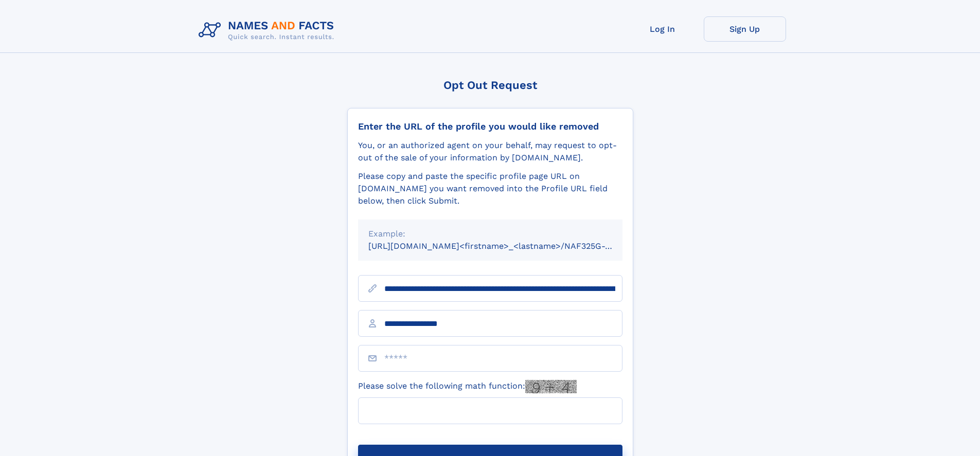 The image size is (980, 456). I want to click on img: Logo Names and Facts, so click(269, 30).